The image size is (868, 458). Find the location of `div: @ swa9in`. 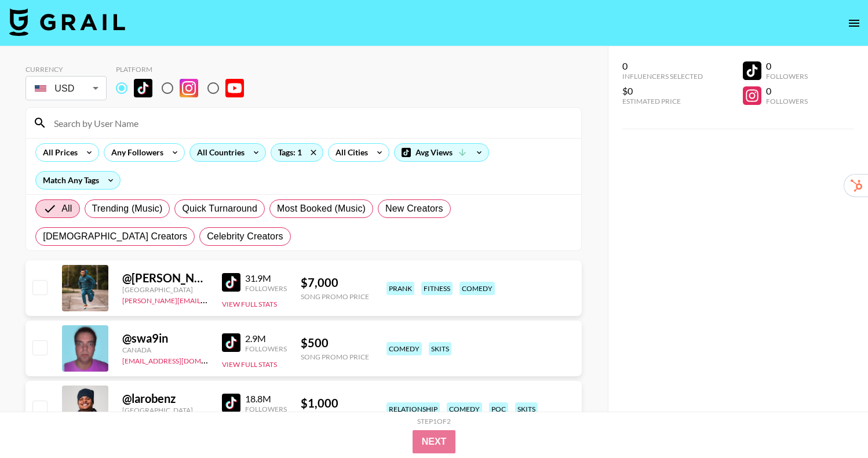

div: @ swa9in is located at coordinates (165, 338).